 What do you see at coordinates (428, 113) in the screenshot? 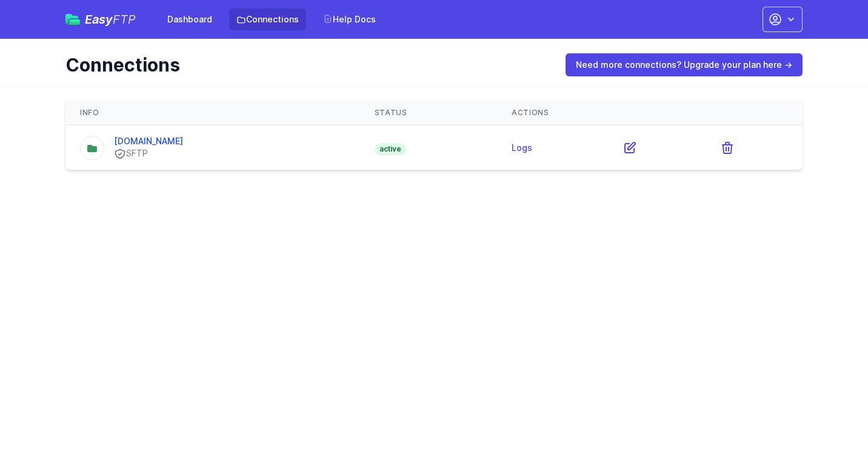
I see `th: Status` at bounding box center [428, 113].